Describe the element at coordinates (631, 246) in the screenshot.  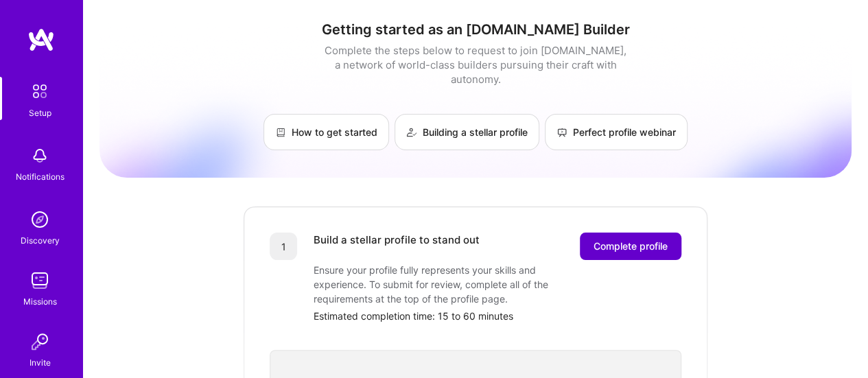
I see `button: Complete profile` at that location.